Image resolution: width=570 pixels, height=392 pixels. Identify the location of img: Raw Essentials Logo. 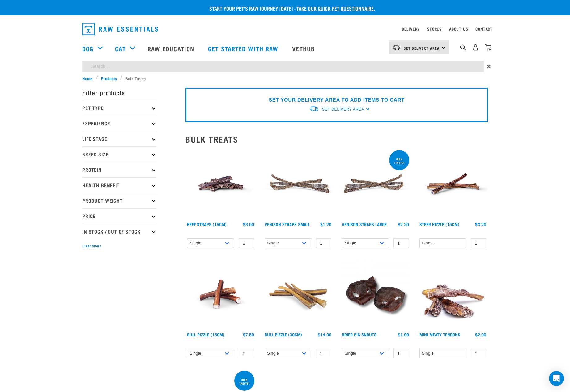
(120, 29).